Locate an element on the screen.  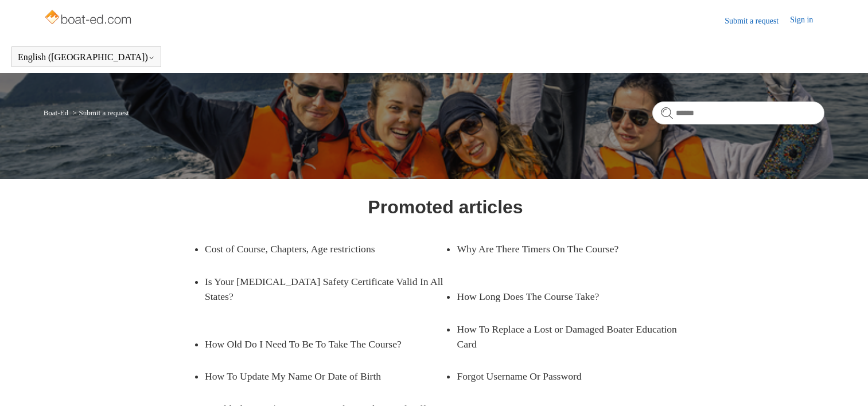
a: How Long Does The Course Take? is located at coordinates (568, 297).